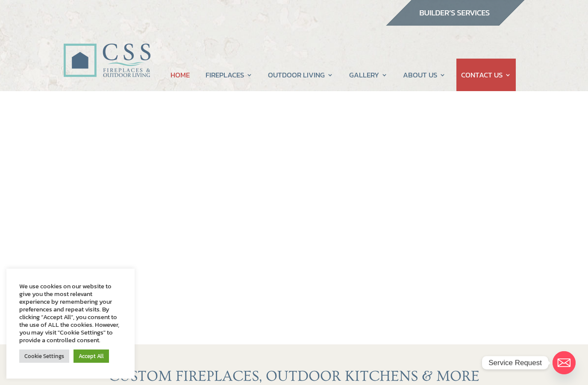  What do you see at coordinates (180, 75) in the screenshot?
I see `a: HOME` at bounding box center [180, 75].